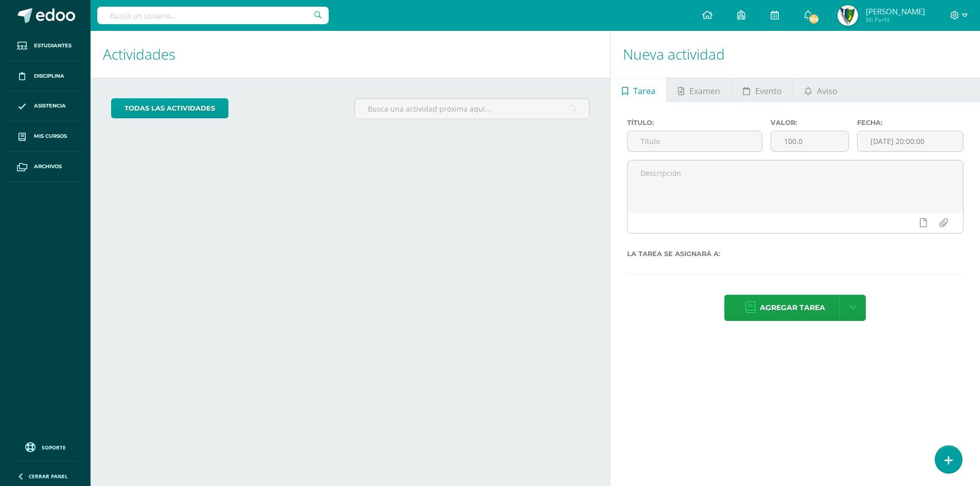 Image resolution: width=980 pixels, height=486 pixels. I want to click on a: todas las Actividades, so click(170, 108).